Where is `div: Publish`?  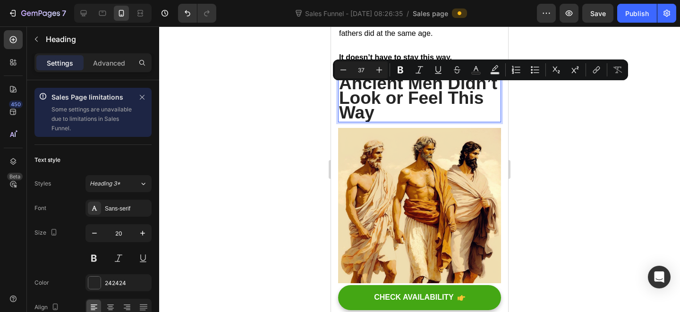 div: Publish is located at coordinates (637, 13).